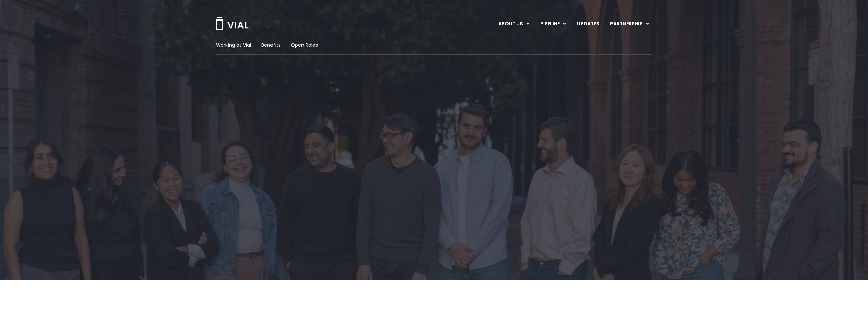  Describe the element at coordinates (630, 24) in the screenshot. I see `a: PARTNERSHIPMenu Toggle` at that location.